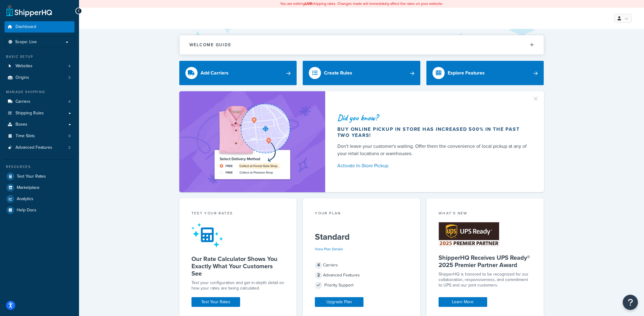 This screenshot has height=316, width=644. I want to click on span: Origins, so click(22, 78).